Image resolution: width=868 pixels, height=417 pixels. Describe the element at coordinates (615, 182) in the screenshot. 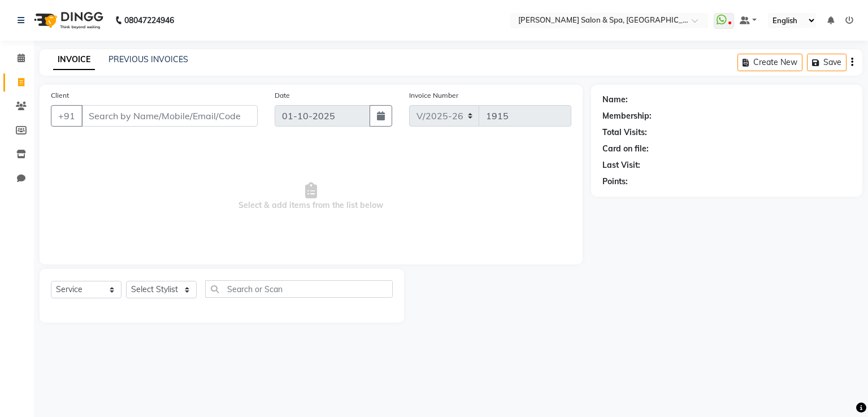

I see `div: Points:` at that location.